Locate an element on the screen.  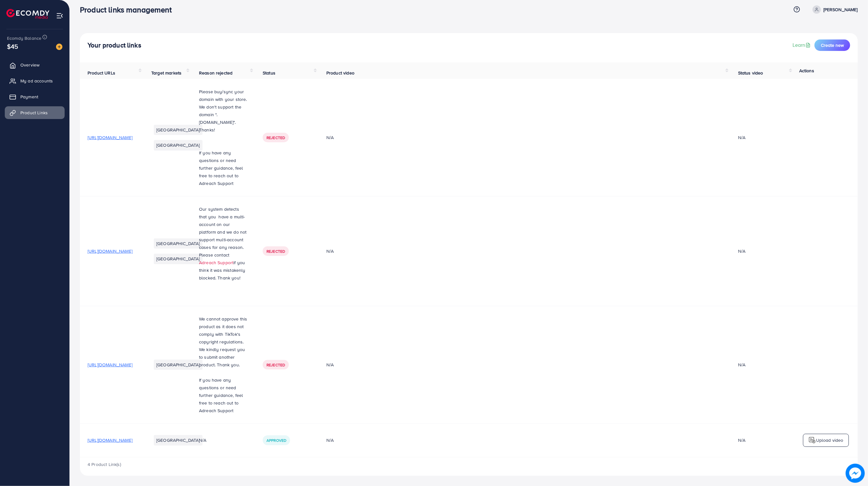
img: menu is located at coordinates (60, 15).